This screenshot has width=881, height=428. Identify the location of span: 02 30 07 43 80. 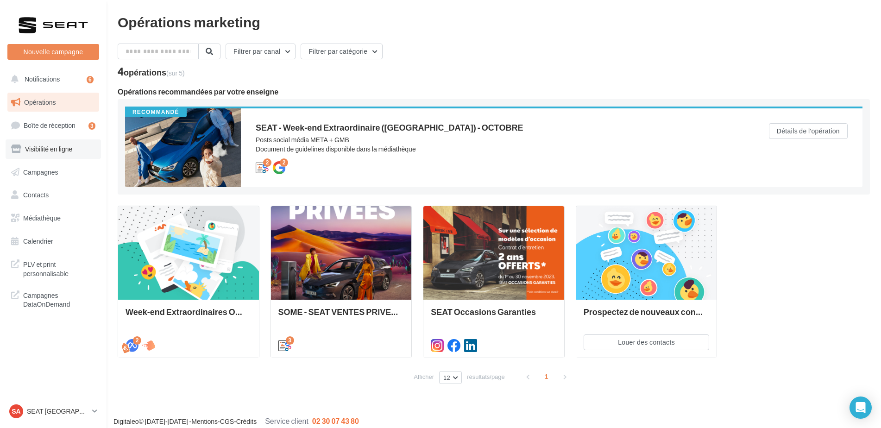
(335, 420).